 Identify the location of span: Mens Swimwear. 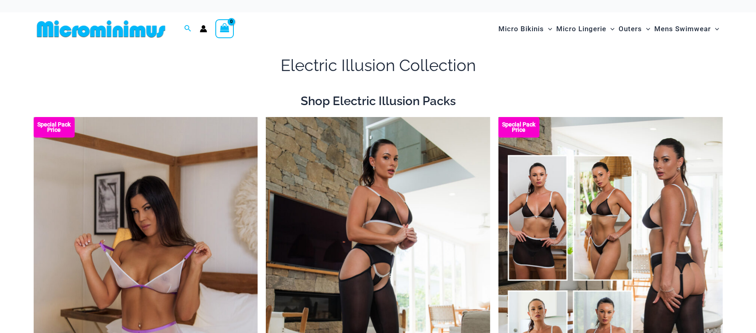
(683, 29).